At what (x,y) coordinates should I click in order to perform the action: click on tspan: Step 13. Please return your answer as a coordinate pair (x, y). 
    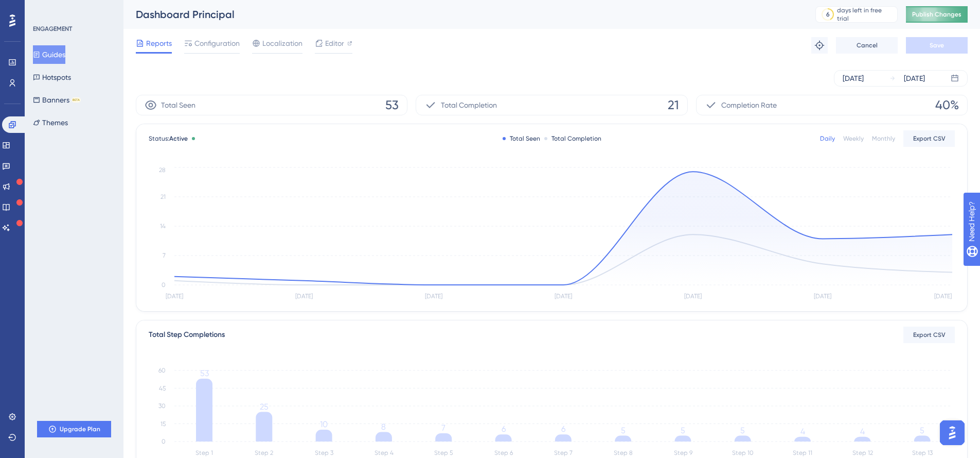
    Looking at the image, I should click on (922, 452).